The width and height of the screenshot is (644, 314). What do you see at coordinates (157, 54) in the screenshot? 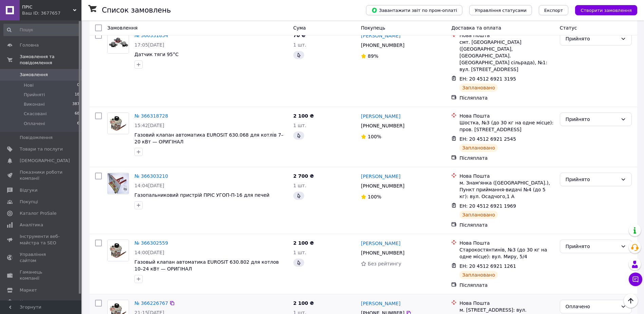
I see `span: Датчик тяги 95°C` at bounding box center [157, 54].